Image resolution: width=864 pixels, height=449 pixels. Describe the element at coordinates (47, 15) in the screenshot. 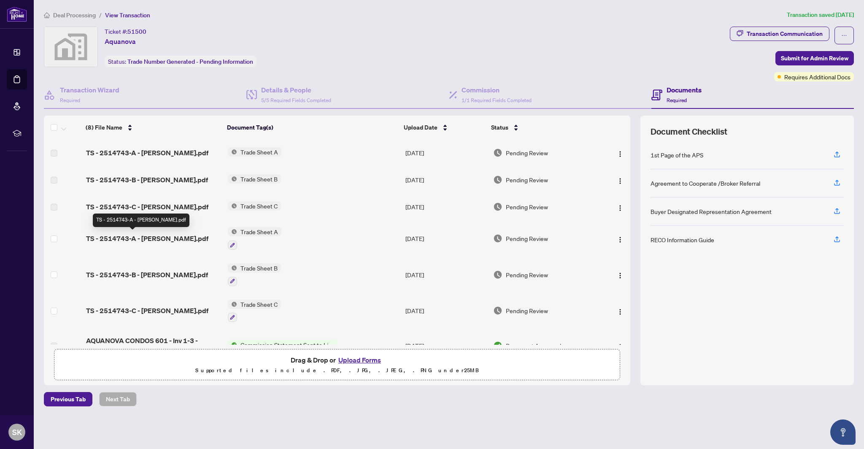

I see `span: home` at that location.